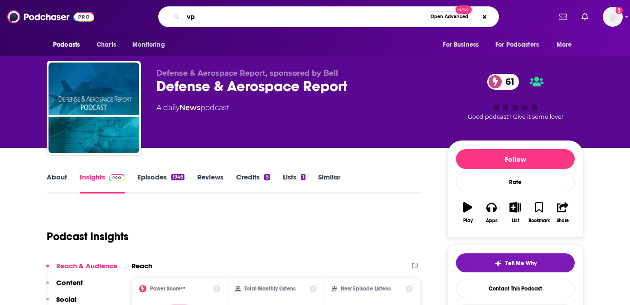  What do you see at coordinates (210, 183) in the screenshot?
I see `a: Reviews` at bounding box center [210, 183].